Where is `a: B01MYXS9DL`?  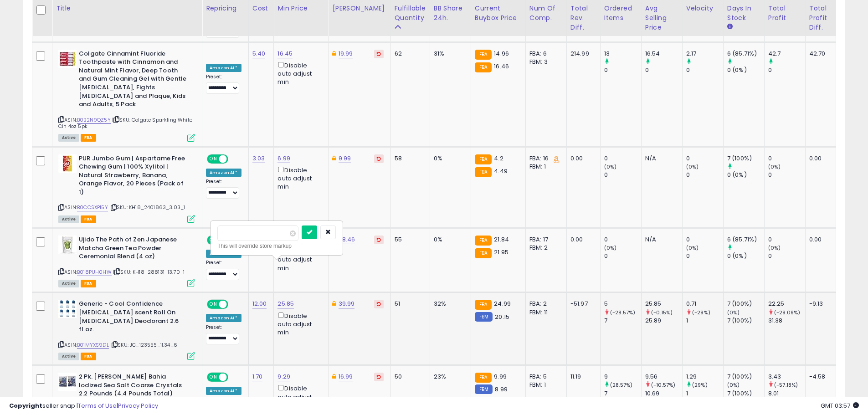 a: B01MYXS9DL is located at coordinates (93, 344).